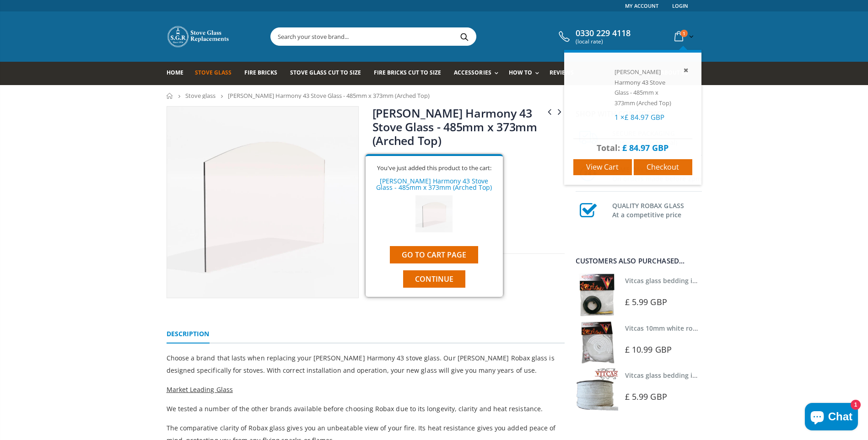 This screenshot has width=868, height=440. Describe the element at coordinates (216, 73) in the screenshot. I see `a: Stove Glass` at that location.